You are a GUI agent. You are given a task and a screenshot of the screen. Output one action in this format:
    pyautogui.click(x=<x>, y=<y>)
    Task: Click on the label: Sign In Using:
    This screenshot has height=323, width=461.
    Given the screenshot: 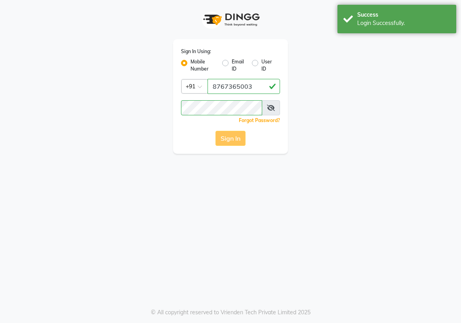 What is the action you would take?
    pyautogui.click(x=196, y=52)
    